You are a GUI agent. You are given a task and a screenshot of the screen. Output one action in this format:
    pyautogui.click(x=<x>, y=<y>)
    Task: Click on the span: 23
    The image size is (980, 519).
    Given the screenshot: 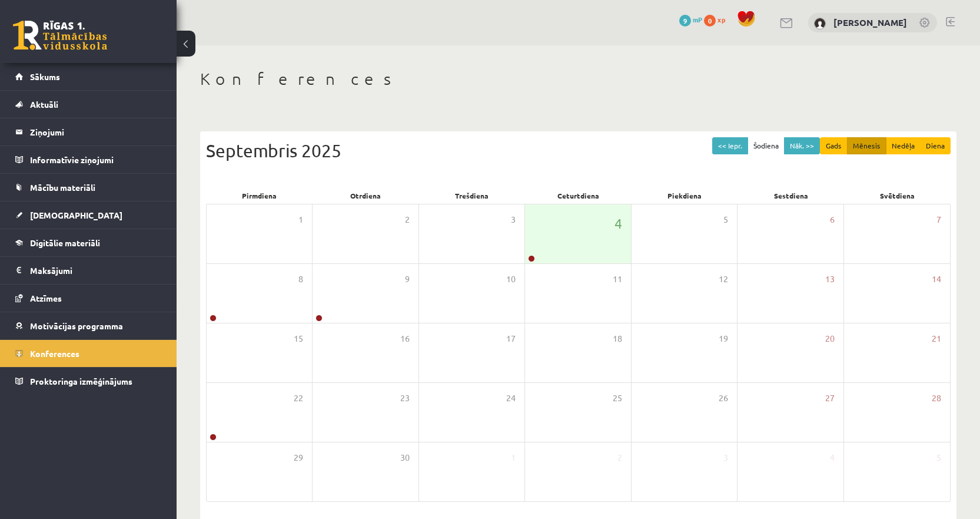 What is the action you would take?
    pyautogui.click(x=405, y=398)
    